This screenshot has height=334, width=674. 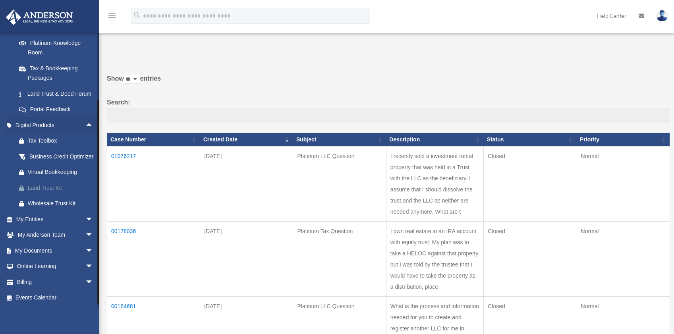 I want to click on label: Show entries, so click(x=388, y=83).